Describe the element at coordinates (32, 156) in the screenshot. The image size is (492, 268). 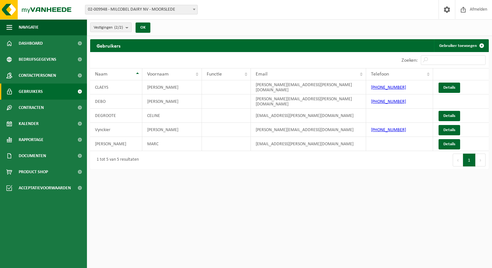
I see `span: Documenten` at that location.